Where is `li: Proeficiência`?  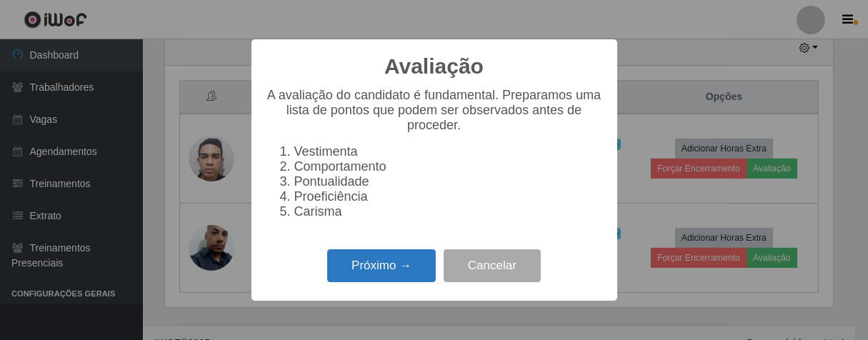 li: Proeficiência is located at coordinates (449, 196).